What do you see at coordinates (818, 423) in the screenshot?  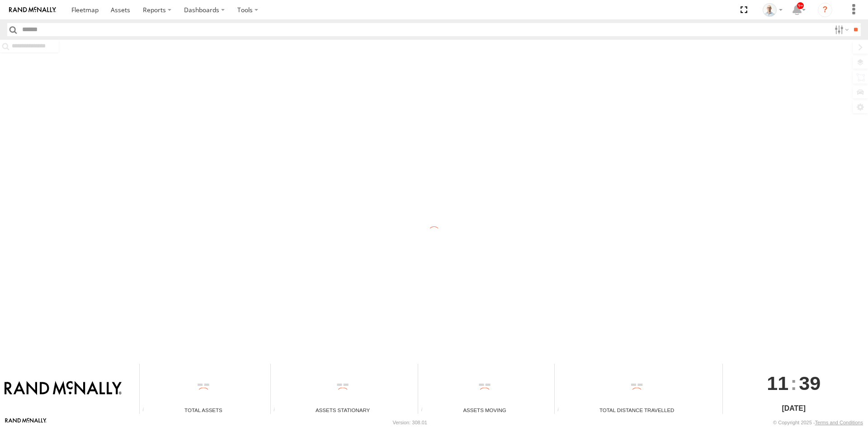 I see `div: © Copyright 2025 -` at bounding box center [818, 423].